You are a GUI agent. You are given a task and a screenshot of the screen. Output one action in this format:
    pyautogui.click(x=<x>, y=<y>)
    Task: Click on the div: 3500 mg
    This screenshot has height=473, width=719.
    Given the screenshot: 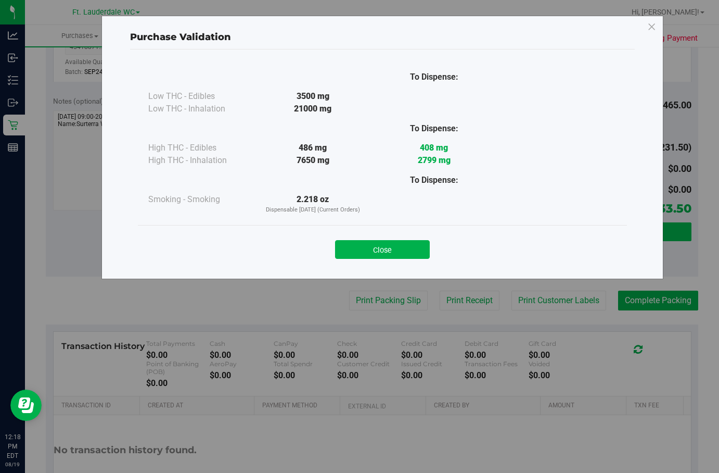 What is the action you would take?
    pyautogui.click(x=313, y=96)
    